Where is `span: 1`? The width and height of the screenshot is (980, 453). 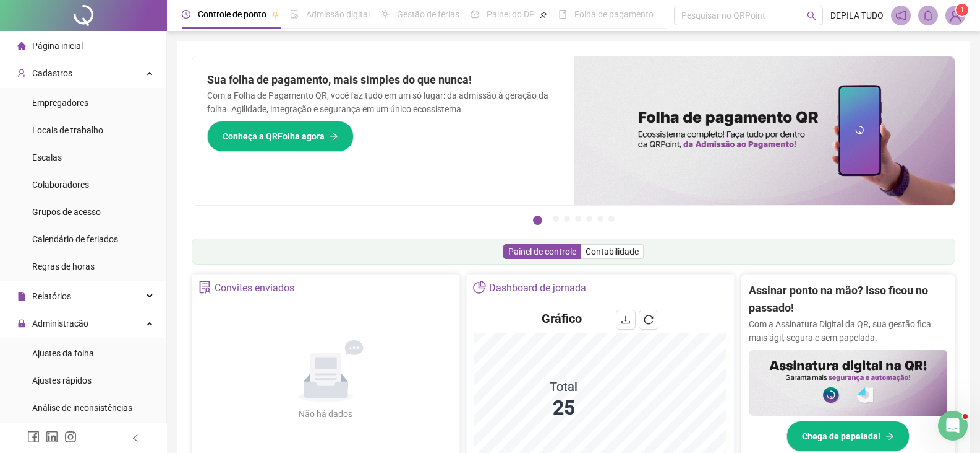
span: 1 is located at coordinates (963, 10).